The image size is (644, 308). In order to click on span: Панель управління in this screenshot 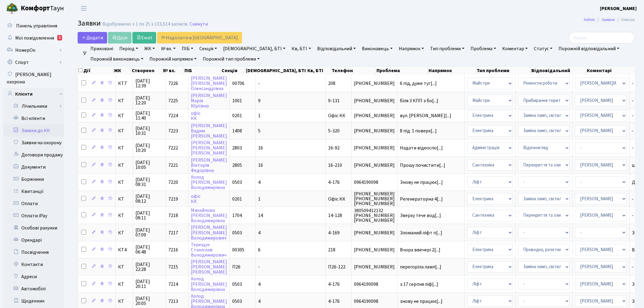, I will do `click(36, 26)`.